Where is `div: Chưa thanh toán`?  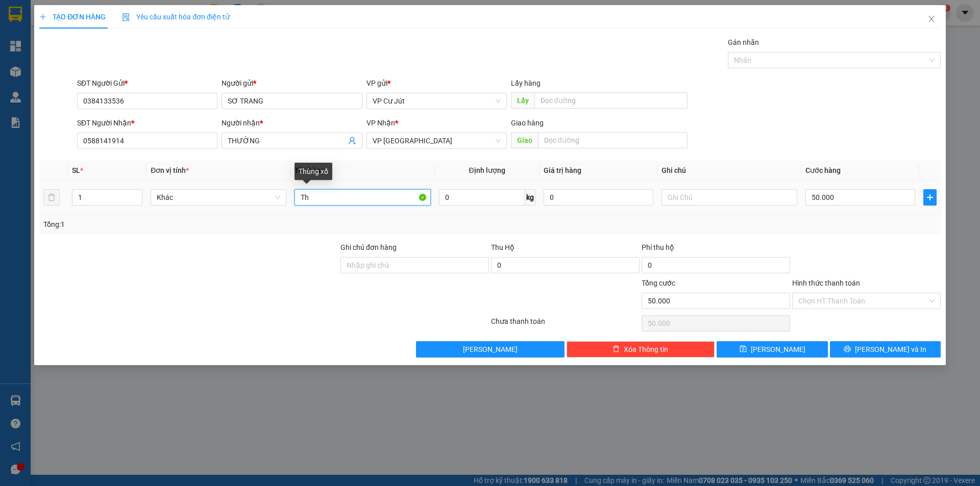
div: Chưa thanh toán is located at coordinates (565, 325).